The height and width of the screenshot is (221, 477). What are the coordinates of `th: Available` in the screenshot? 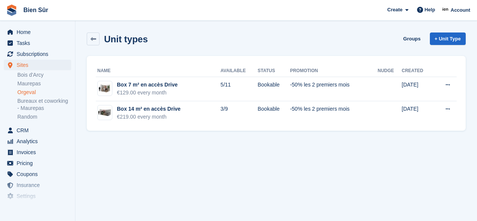 It's located at (239, 71).